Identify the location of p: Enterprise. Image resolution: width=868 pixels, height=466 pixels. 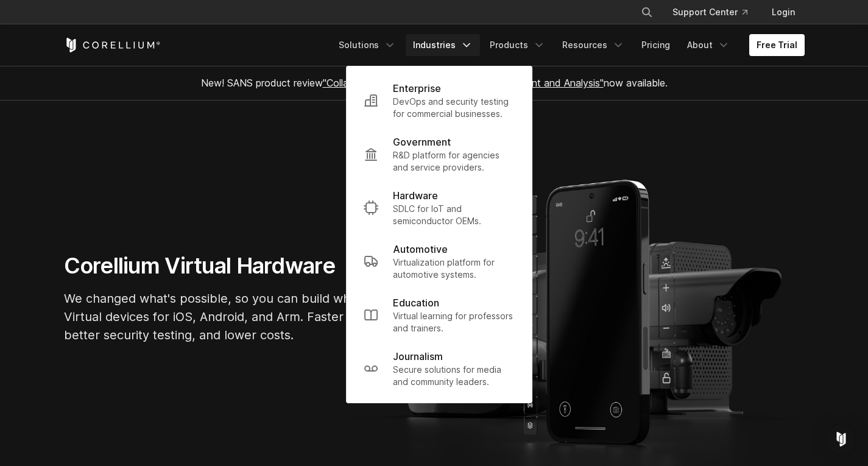
(417, 89).